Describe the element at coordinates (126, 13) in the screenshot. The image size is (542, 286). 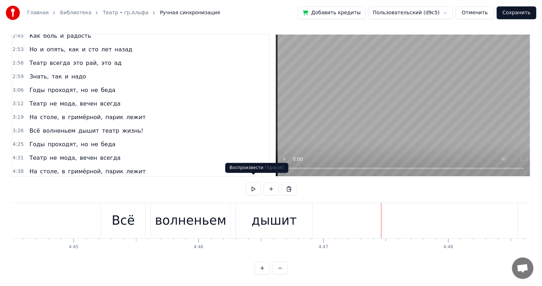
I see `a: Театр • гр.Альфа` at that location.